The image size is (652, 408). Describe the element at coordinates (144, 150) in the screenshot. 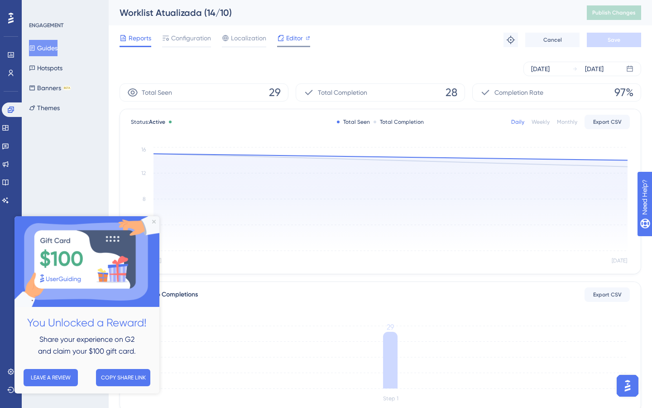

I see `tspan: 16` at that location.